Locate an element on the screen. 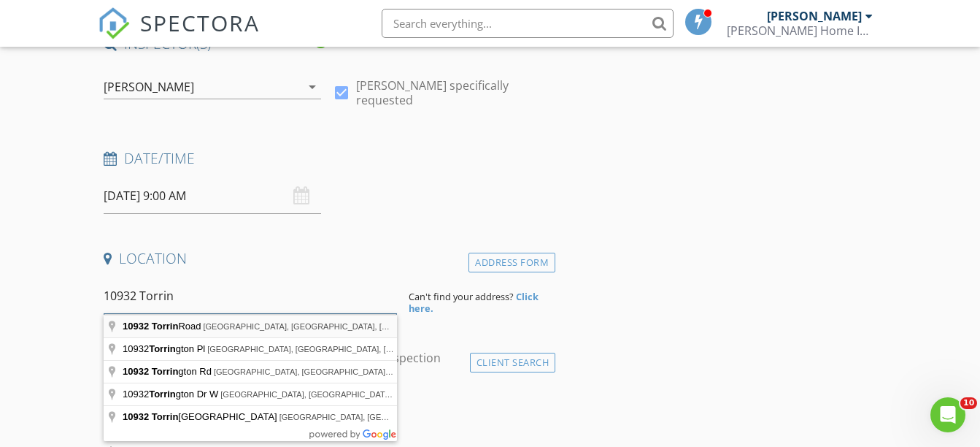 The width and height of the screenshot is (980, 447). h4: Date/Time is located at coordinates (326, 158).